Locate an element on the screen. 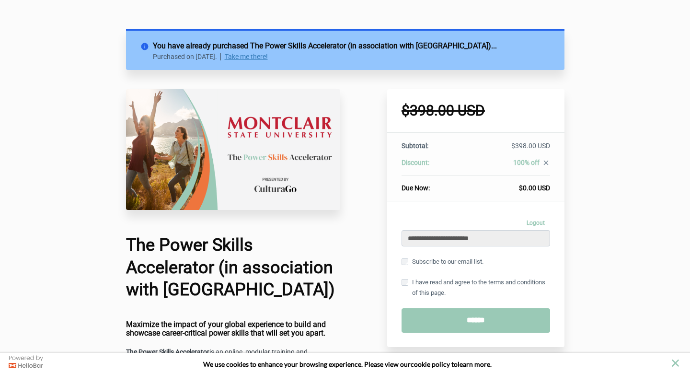  label: Subscribe to our email list. is located at coordinates (442, 262).